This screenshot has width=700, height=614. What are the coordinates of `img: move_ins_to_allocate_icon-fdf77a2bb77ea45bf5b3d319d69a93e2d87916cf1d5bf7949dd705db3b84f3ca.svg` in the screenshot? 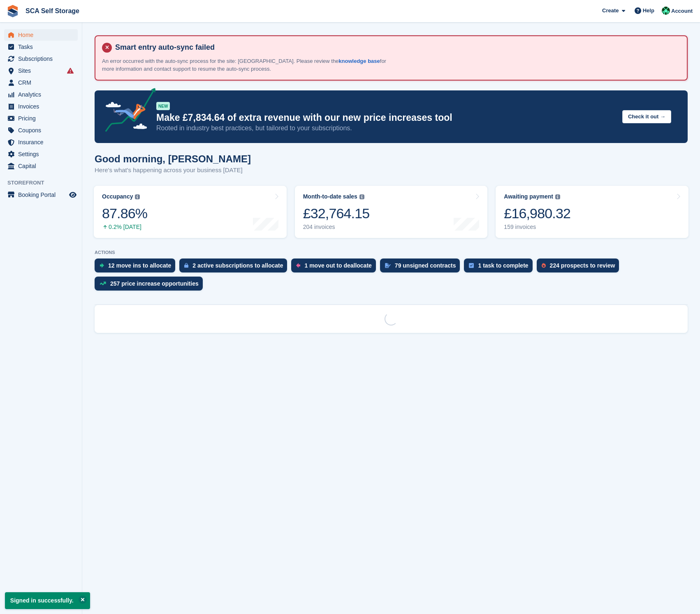 It's located at (101, 266).